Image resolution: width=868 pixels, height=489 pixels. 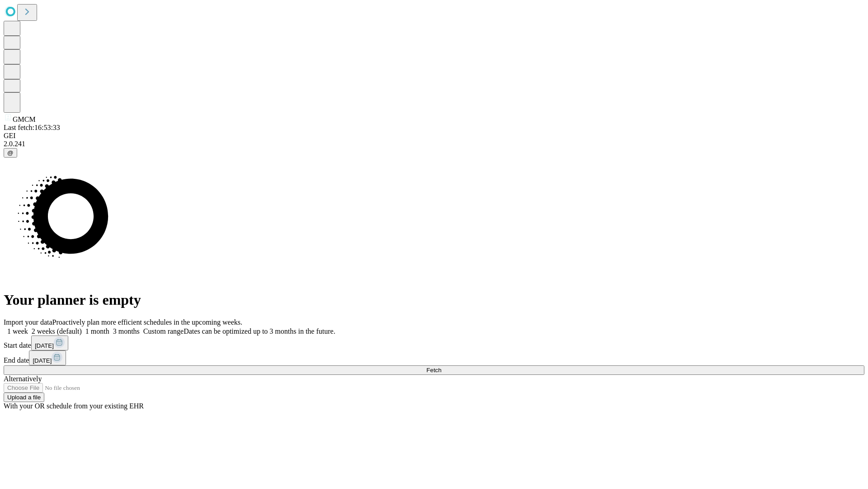 I want to click on span: Proactively plan more efficient schedules in the upcoming weeks., so click(x=147, y=322).